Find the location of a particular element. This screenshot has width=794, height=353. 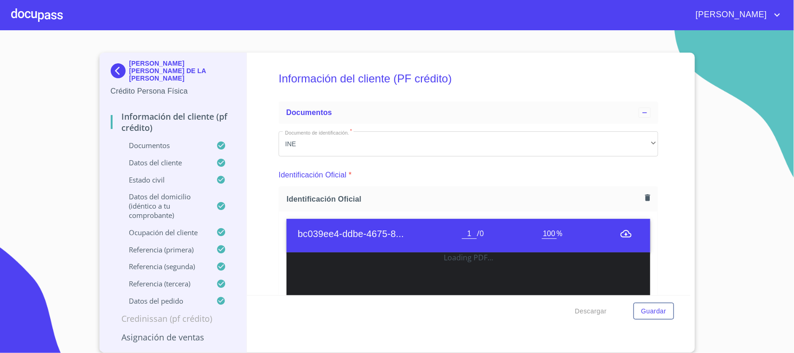

div: Loading PDF… is located at coordinates (469, 257).